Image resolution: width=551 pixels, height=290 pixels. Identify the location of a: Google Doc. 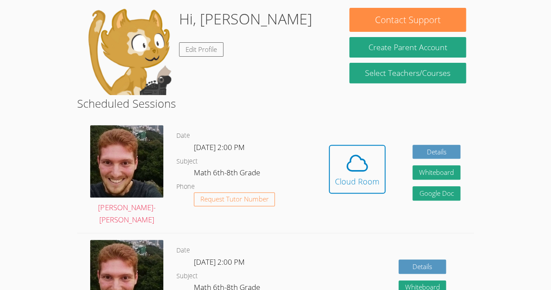
(437, 193).